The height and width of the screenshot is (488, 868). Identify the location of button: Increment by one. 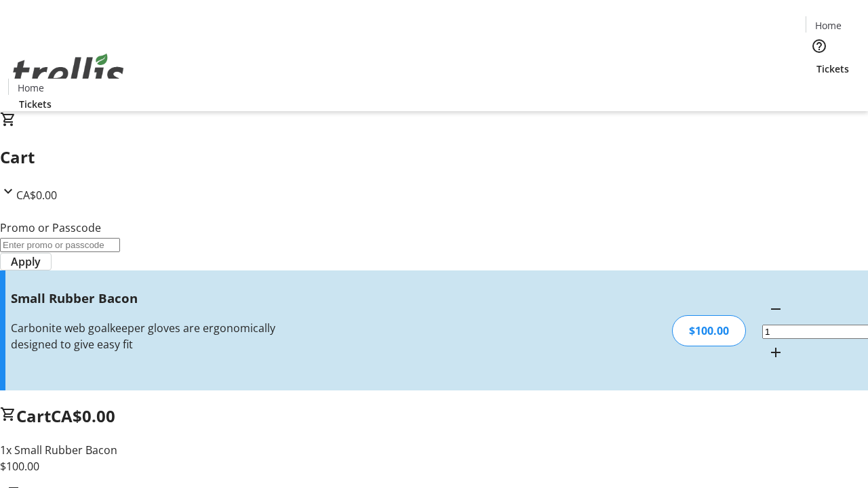
(776, 353).